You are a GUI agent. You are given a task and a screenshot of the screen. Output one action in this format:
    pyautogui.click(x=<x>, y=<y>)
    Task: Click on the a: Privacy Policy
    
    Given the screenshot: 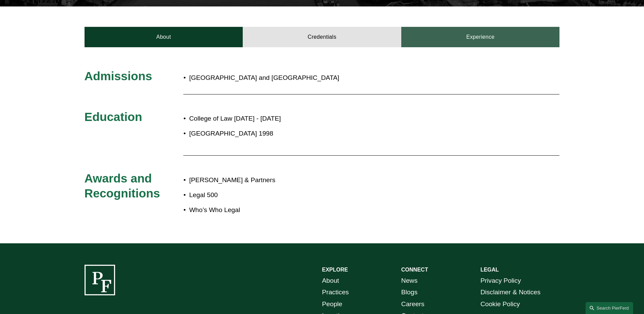 What is the action you would take?
    pyautogui.click(x=501, y=281)
    